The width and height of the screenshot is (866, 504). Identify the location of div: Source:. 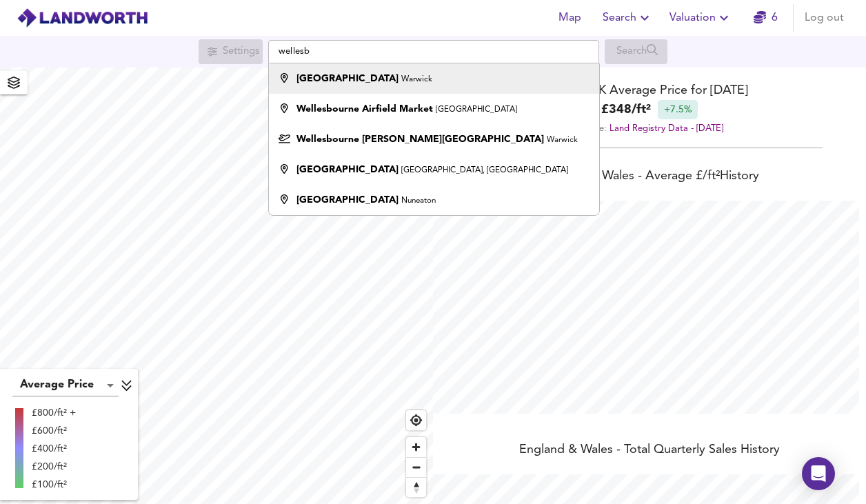
(649, 128).